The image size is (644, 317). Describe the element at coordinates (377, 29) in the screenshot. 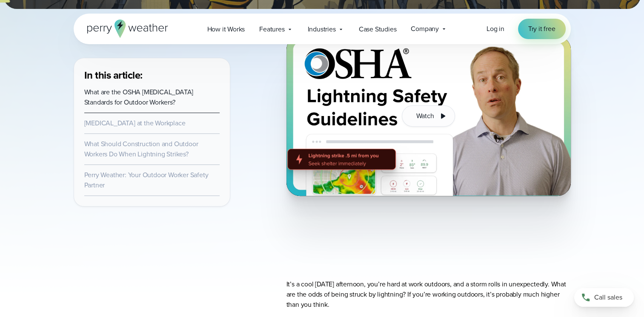

I see `span: Case Studies` at that location.